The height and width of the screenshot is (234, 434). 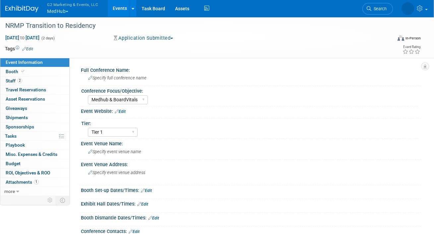 What do you see at coordinates (250, 143) in the screenshot?
I see `div: Event Venue Name:` at bounding box center [250, 143].